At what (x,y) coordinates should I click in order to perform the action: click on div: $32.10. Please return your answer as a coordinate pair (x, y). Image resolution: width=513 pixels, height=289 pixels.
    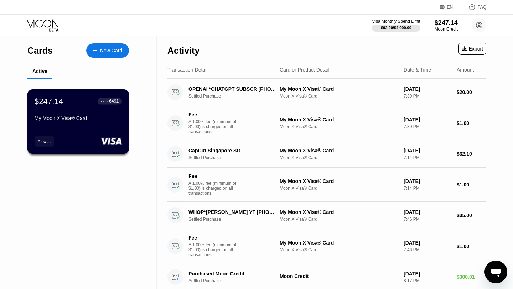
    Looking at the image, I should click on (472, 154).